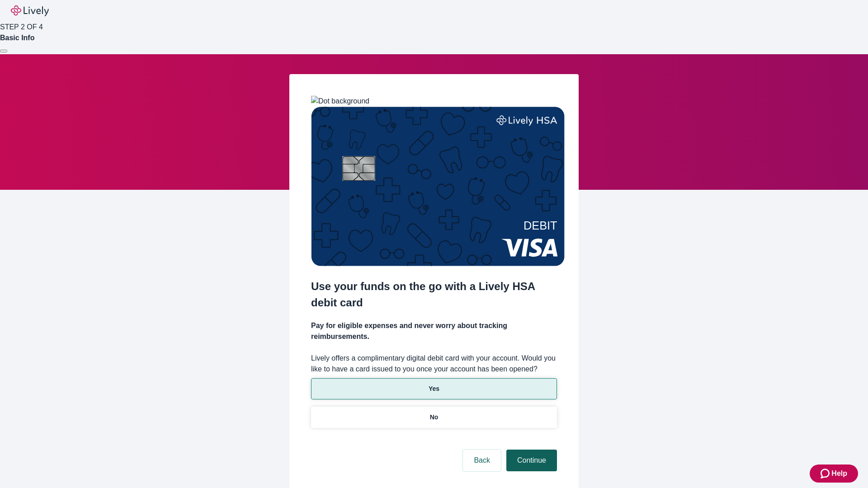 The image size is (868, 488). I want to click on span: Help, so click(839, 473).